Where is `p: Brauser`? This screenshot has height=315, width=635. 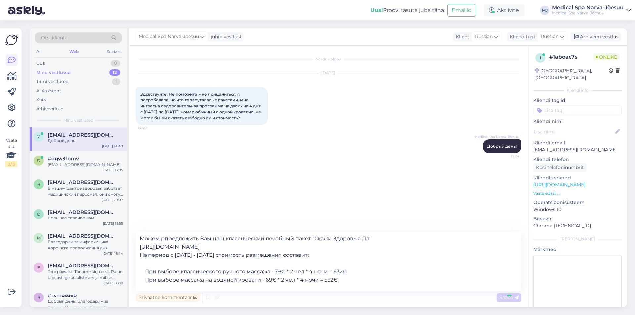 p: Brauser is located at coordinates (578, 219).